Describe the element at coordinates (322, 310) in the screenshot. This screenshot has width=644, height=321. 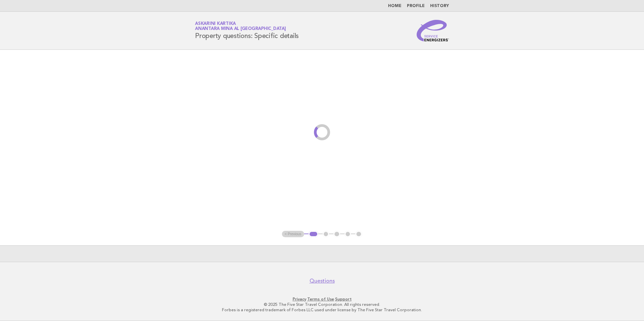
I see `p: Forbes is a registered trademark of Forbes LLC used under license by The Five Star Travel Corpora...` at that location.